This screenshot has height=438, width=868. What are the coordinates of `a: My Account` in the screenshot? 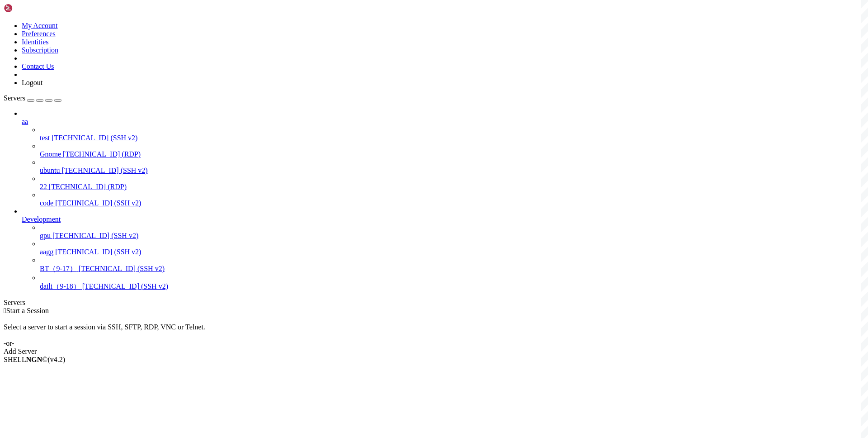 It's located at (40, 25).